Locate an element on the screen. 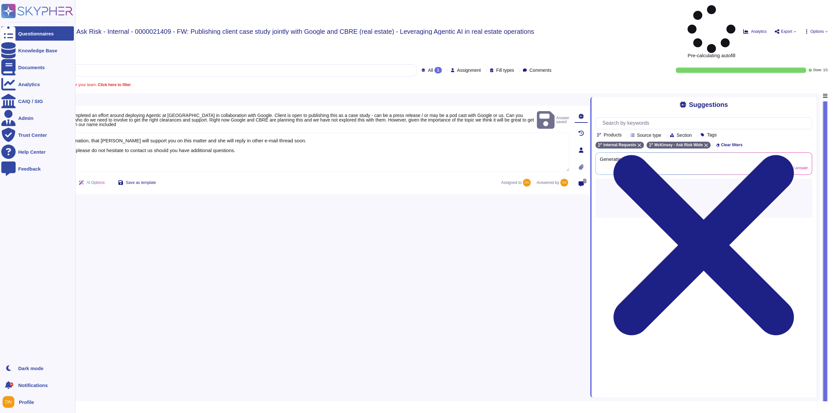 The height and width of the screenshot is (413, 833). span: Notifications is located at coordinates (33, 385).